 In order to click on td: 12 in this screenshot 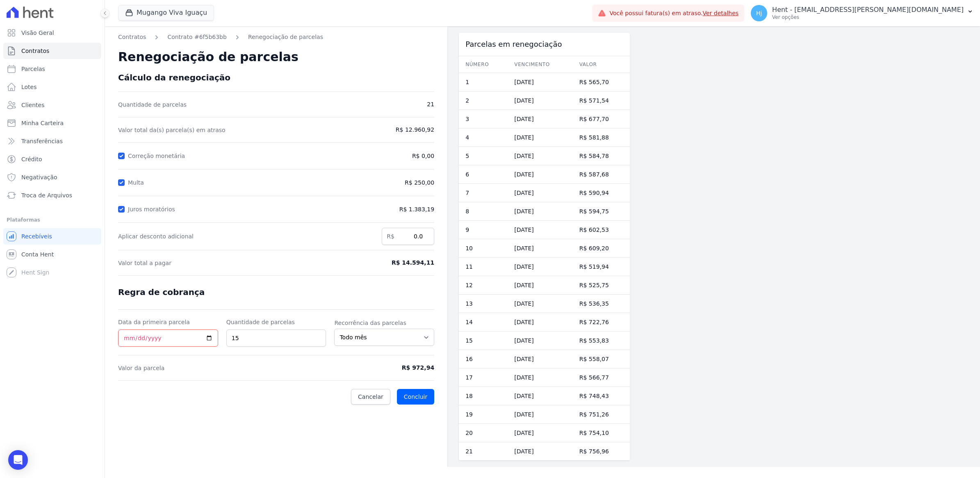, I will do `click(483, 285)`.